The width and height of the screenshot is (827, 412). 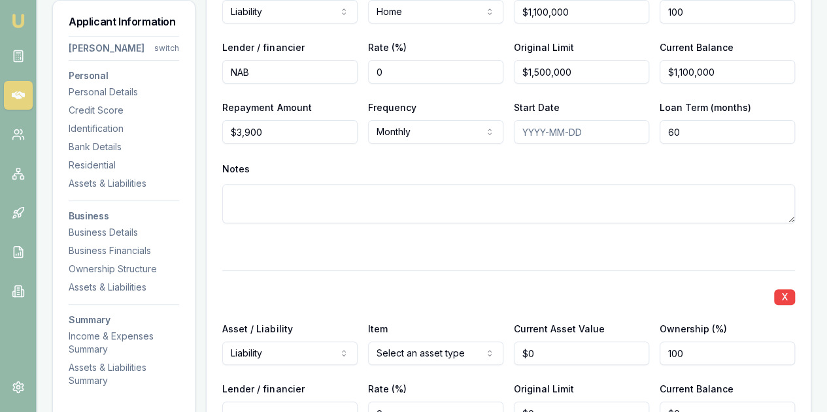 What do you see at coordinates (123, 233) in the screenshot?
I see `div: Business Details` at bounding box center [123, 233].